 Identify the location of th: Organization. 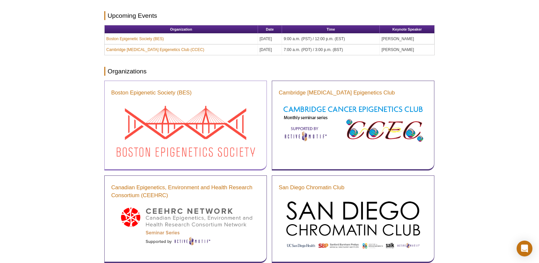
(181, 29).